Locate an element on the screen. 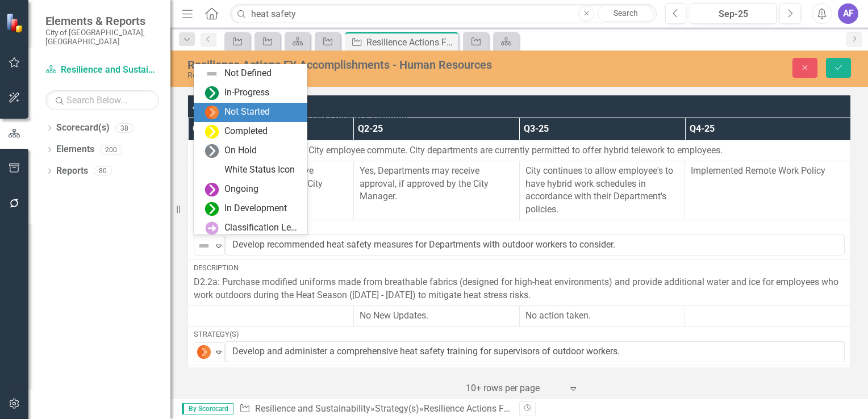 This screenshot has height=419, width=868. input: Search ClearPoint... is located at coordinates (443, 14).